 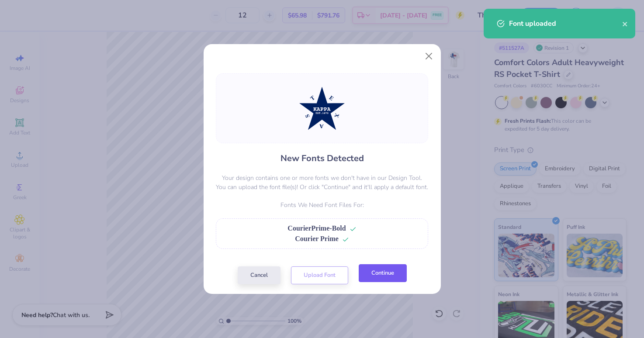 I want to click on div: Font uploaded, so click(x=565, y=24).